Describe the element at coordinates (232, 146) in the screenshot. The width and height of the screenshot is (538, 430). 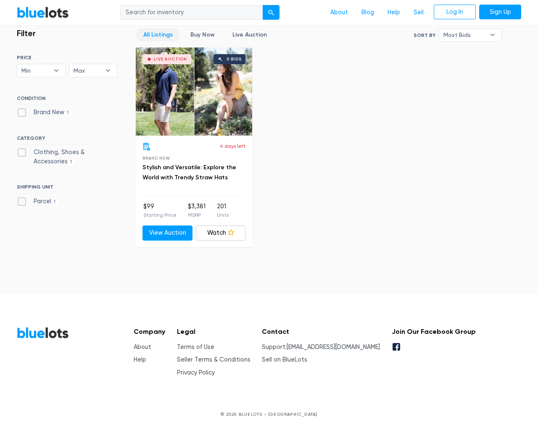
I see `p: 4 days left` at that location.